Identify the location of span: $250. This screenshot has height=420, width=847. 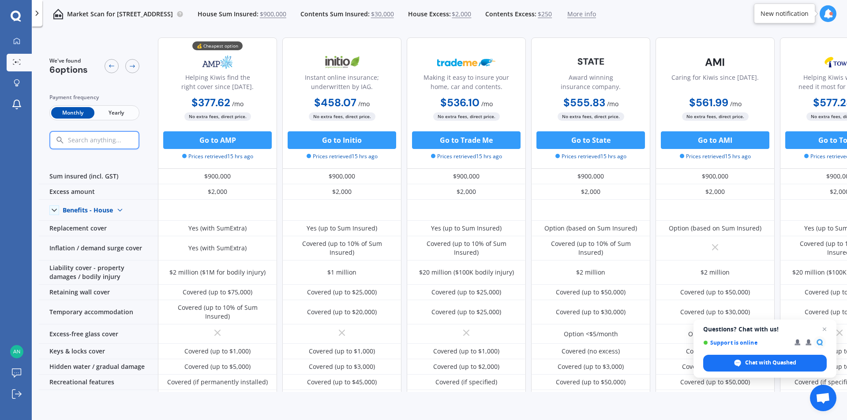
(545, 14).